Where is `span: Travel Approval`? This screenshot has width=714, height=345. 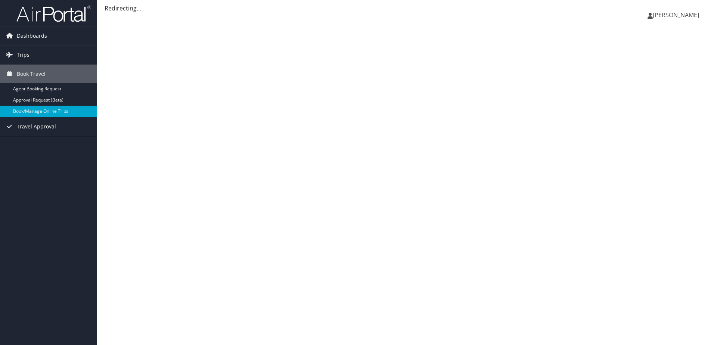 span: Travel Approval is located at coordinates (36, 127).